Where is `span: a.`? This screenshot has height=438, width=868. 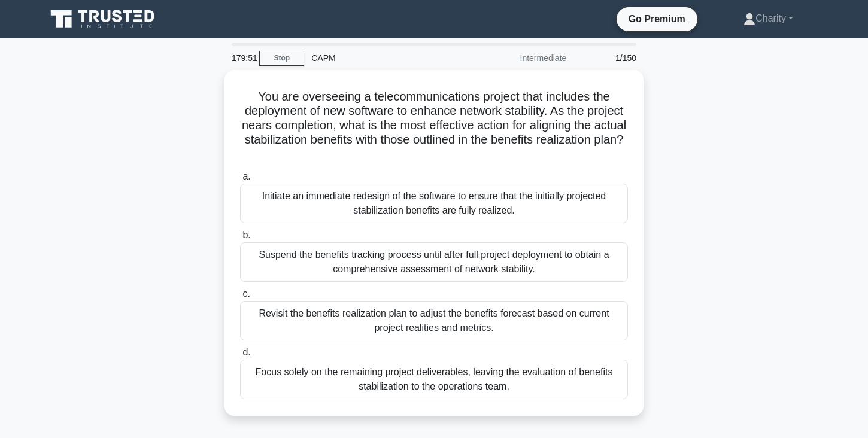 span: a. is located at coordinates (246, 175).